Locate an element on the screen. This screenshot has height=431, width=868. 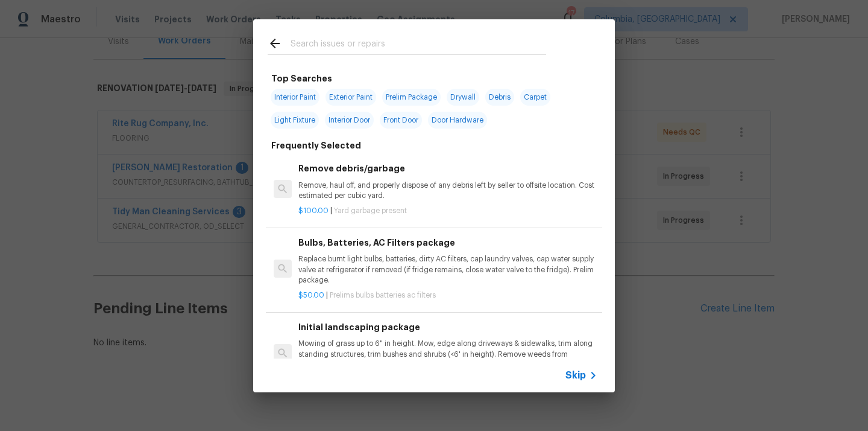
p: Mowing of grass up to 6" in height. Mow, edge along driveways & sidewalks, trim along standing st... is located at coordinates (448, 354).